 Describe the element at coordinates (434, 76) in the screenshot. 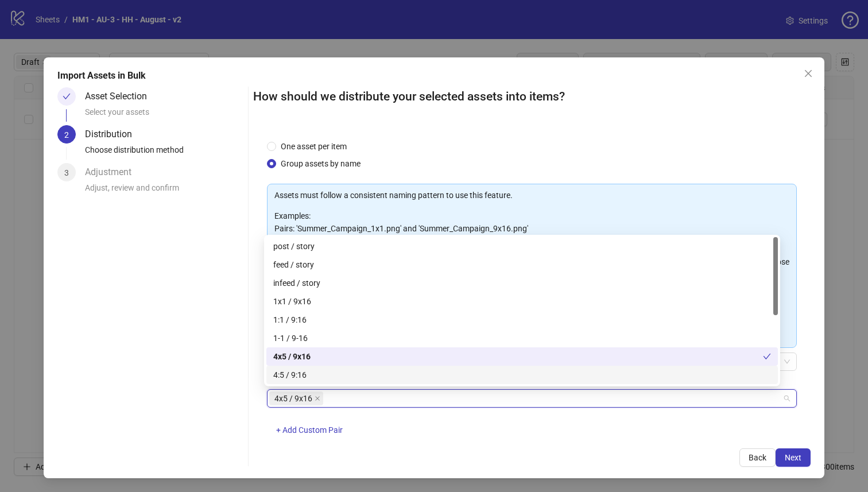

I see `div: Import Assets in Bulk` at that location.